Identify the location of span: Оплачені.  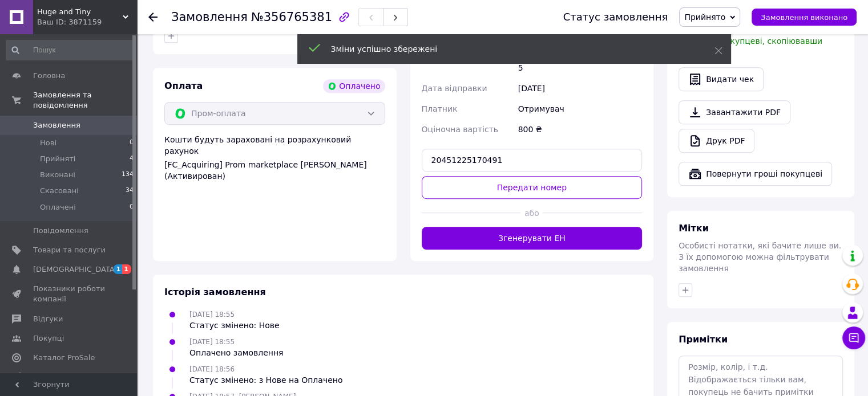
(58, 208).